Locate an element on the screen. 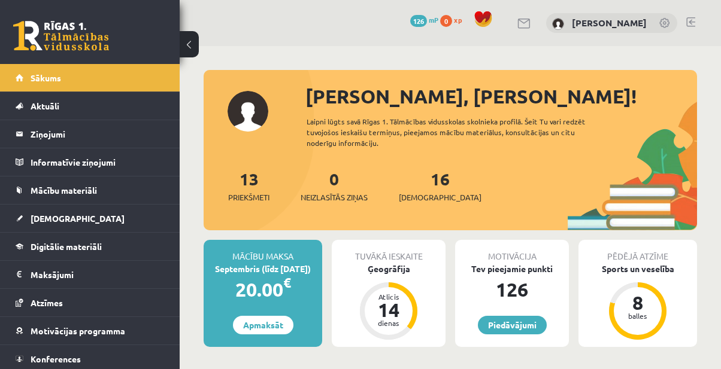 The image size is (721, 369). div: Mācību maksa is located at coordinates (263, 252).